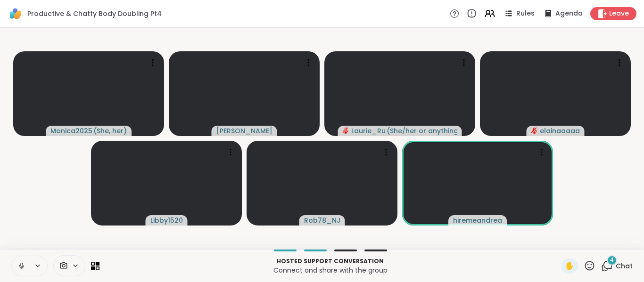 This screenshot has height=282, width=644. I want to click on span: ( She/her or anything else ), so click(422, 131).